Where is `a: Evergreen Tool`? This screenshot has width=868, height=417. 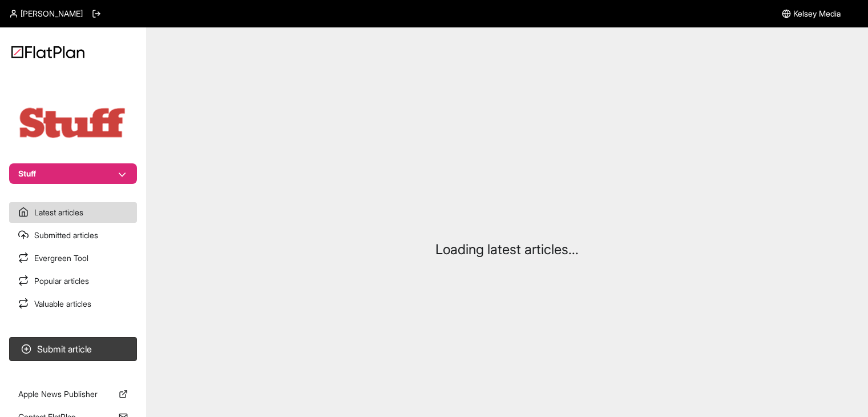
a: Evergreen Tool is located at coordinates (73, 258).